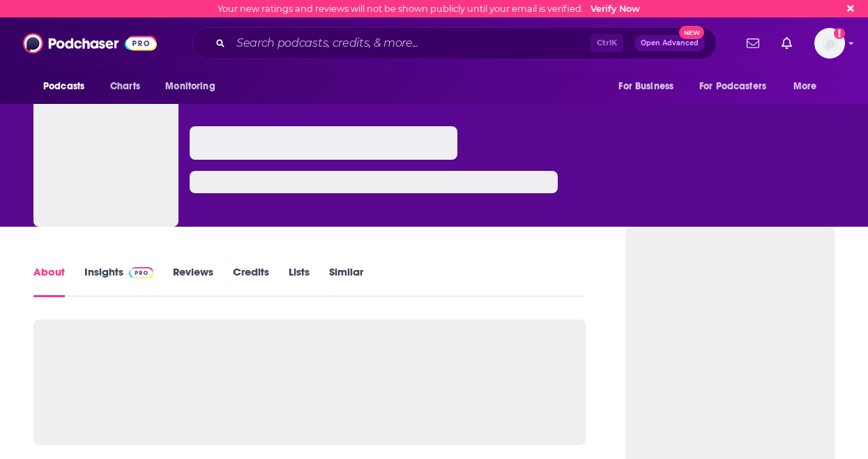 This screenshot has width=868, height=459. Describe the element at coordinates (669, 44) in the screenshot. I see `button: Open AdvancedNew` at that location.